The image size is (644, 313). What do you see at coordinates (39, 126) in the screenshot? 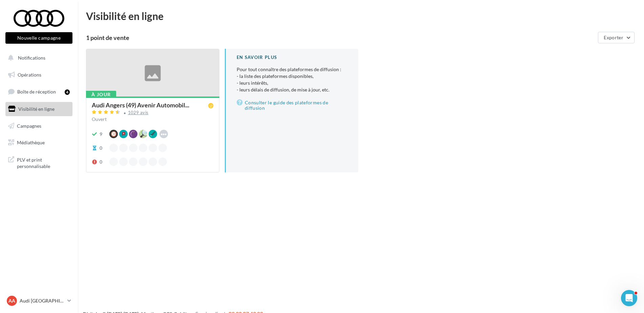
I see `a: Campagnes` at bounding box center [39, 126].